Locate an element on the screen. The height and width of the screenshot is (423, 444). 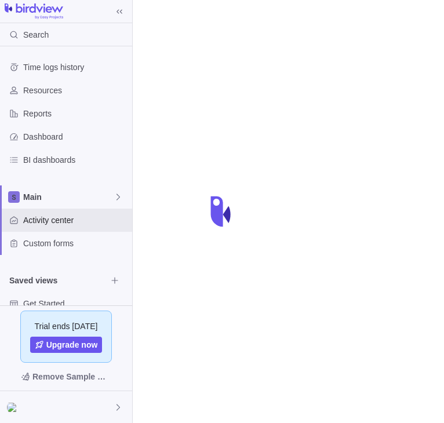
span: Activity center is located at coordinates (75, 220).